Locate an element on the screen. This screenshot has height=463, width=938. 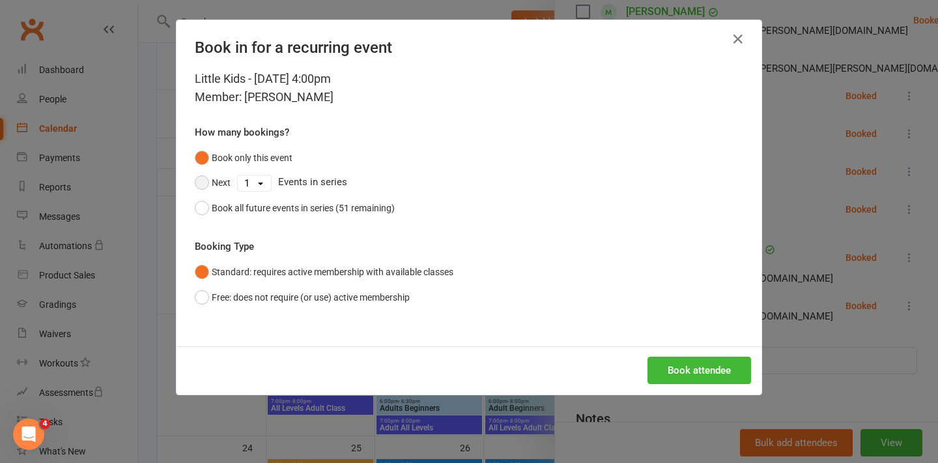
button: Book all future events in series (51 remaining) is located at coordinates (295, 208).